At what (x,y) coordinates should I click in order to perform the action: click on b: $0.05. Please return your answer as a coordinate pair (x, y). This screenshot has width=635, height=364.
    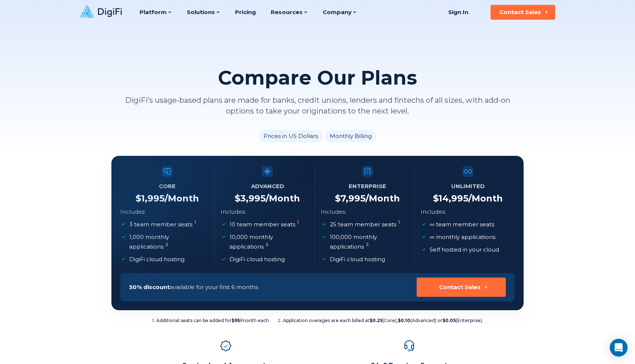
    Looking at the image, I should click on (449, 320).